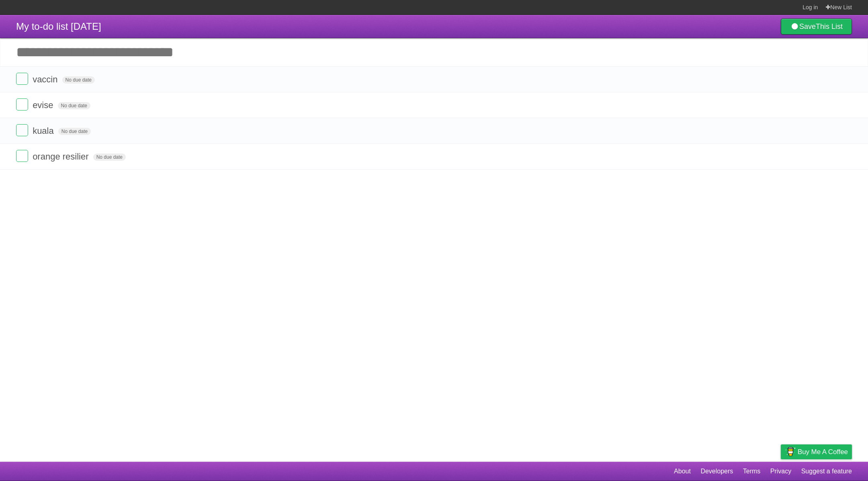  I want to click on b: This List, so click(829, 27).